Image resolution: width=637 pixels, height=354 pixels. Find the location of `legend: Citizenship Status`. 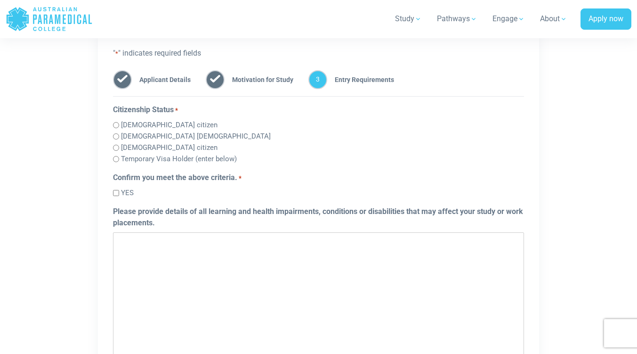

legend: Citizenship Status is located at coordinates (318, 110).